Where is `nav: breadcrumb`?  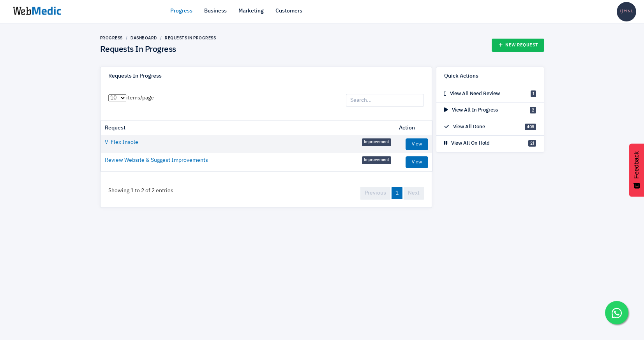
nav: breadcrumb is located at coordinates (158, 38).